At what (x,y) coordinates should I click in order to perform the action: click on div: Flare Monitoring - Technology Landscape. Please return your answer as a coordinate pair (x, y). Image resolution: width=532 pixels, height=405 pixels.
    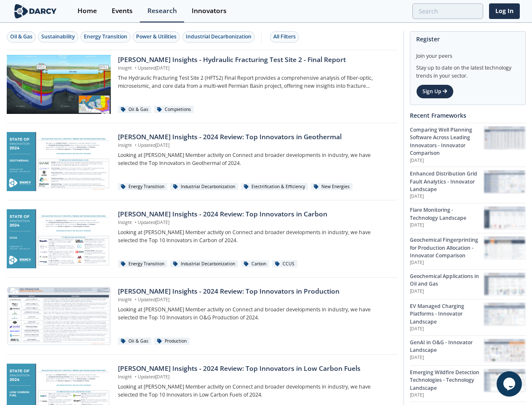
    Looking at the image, I should click on (447, 214).